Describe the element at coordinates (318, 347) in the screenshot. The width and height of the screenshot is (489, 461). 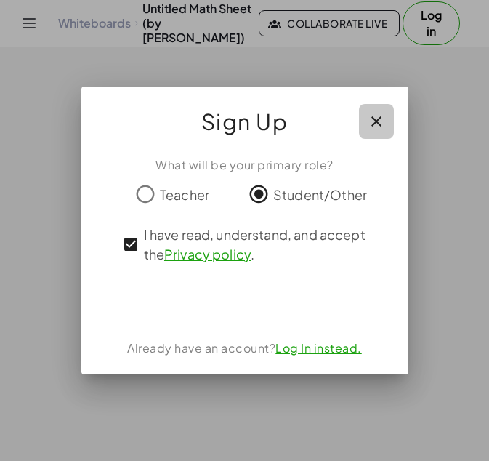
I see `a: Log In instead.` at that location.